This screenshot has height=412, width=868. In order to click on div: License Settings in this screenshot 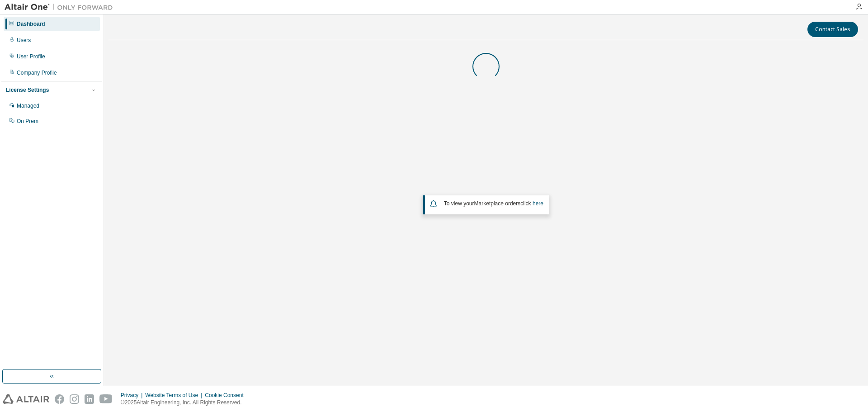, I will do `click(27, 90)`.